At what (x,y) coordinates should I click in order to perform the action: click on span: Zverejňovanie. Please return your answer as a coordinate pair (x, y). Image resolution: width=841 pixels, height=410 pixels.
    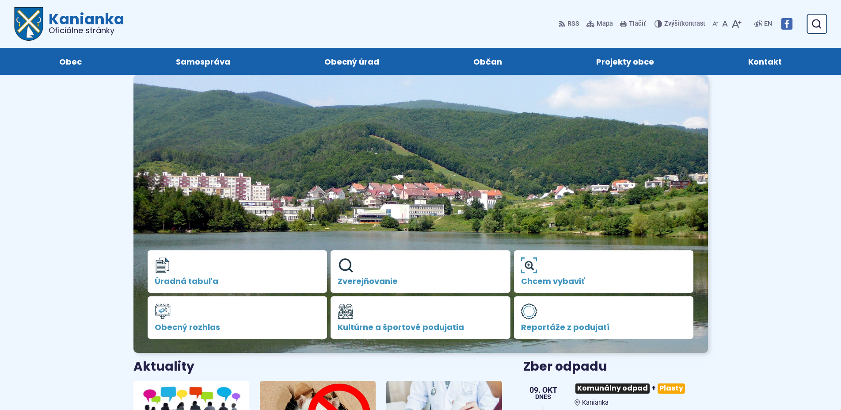
    Looking at the image, I should click on (420, 281).